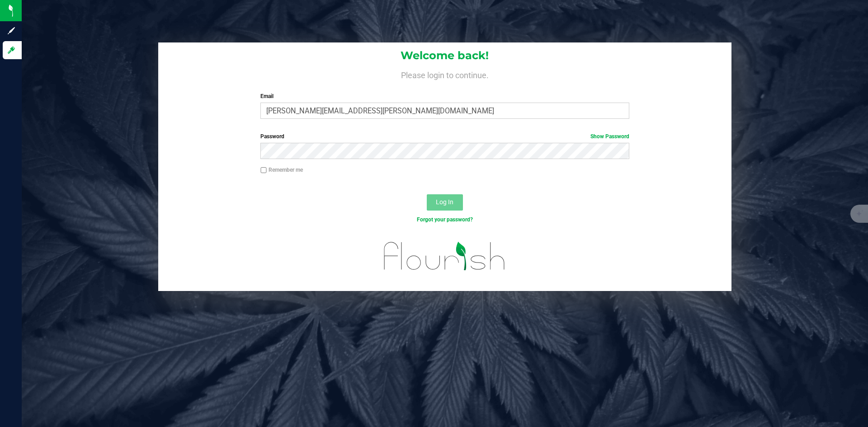 This screenshot has width=868, height=427. Describe the element at coordinates (445, 96) in the screenshot. I see `label: Email` at that location.